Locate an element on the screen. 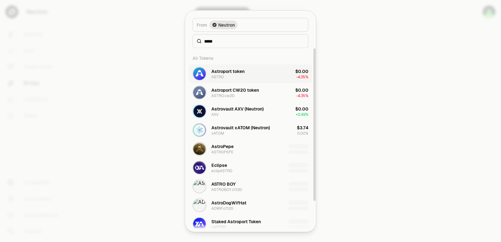 The width and height of the screenshot is (501, 242). div: Astroport CW20 token is located at coordinates (235, 90).